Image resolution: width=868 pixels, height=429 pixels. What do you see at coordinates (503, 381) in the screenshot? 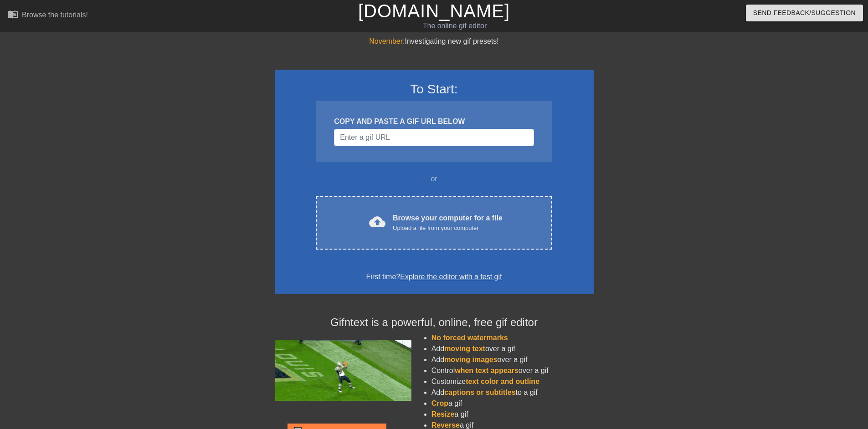
I see `span: text color and outline` at bounding box center [503, 381].